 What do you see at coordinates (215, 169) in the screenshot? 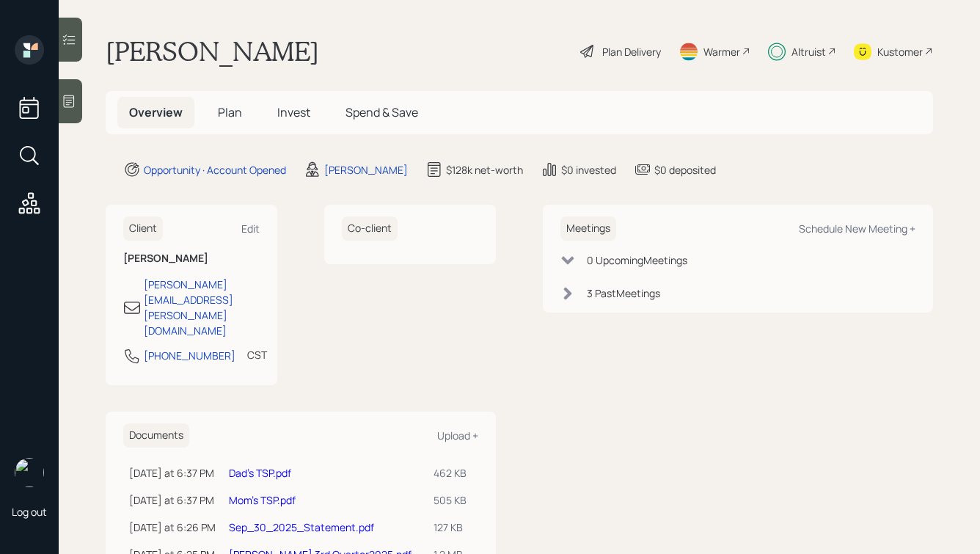
I see `div: Opportunity · Account Opened` at bounding box center [215, 169].